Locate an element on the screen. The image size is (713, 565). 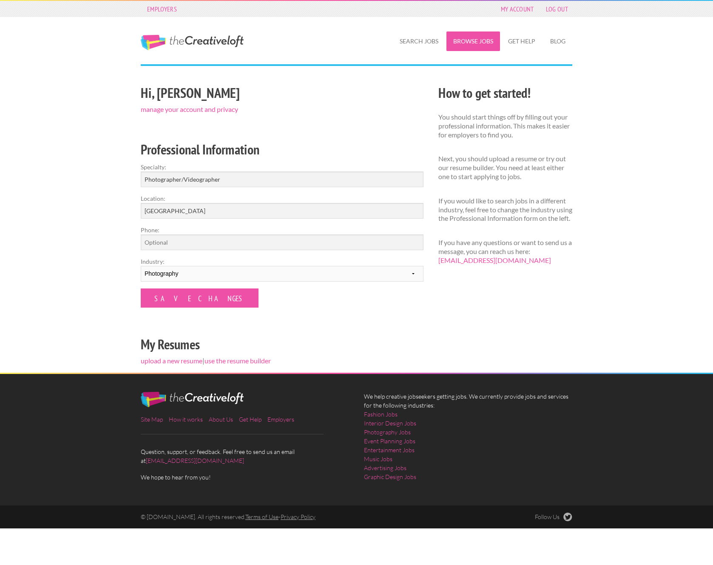
a: Entertainment Jobs is located at coordinates (389, 449).